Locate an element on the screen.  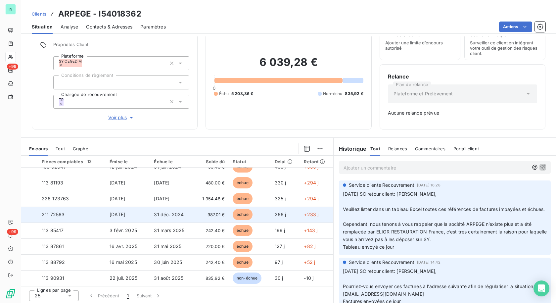
h3: ARPEGE - I54018362 is located at coordinates (100, 14).